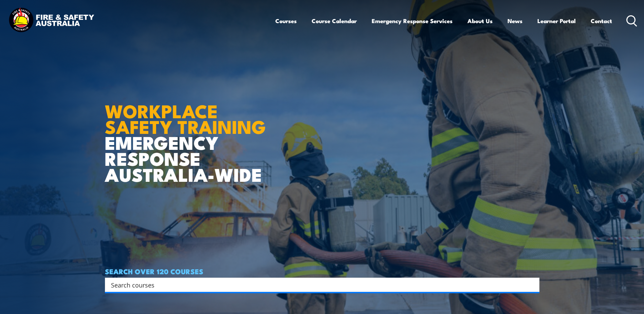 The height and width of the screenshot is (314, 644). Describe the element at coordinates (515, 21) in the screenshot. I see `a: News` at that location.